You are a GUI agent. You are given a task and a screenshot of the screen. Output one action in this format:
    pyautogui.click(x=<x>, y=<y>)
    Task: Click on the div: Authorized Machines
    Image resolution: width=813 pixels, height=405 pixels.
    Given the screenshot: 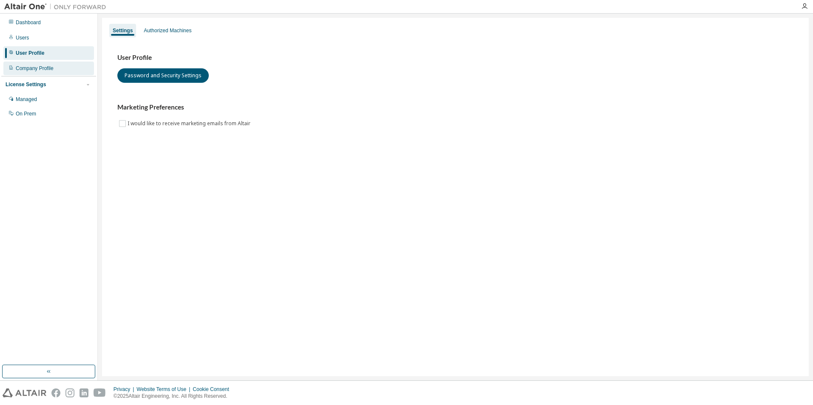 What is the action you would take?
    pyautogui.click(x=167, y=31)
    